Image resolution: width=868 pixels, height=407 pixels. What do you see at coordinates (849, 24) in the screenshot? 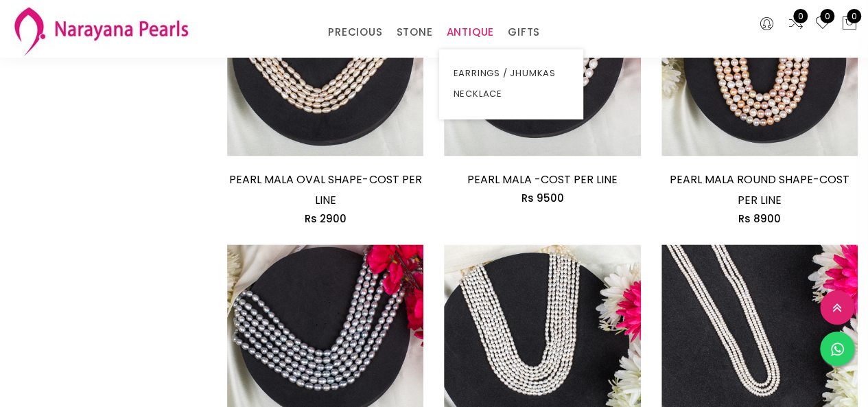
I see `button: 0` at bounding box center [849, 24].